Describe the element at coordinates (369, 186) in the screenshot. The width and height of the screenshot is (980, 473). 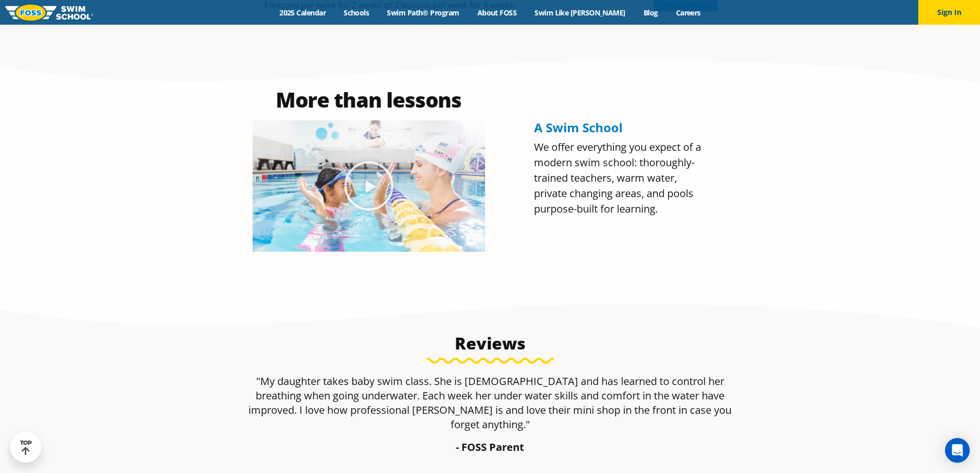
I see `div: Play Video about Olympian Regan Smith, FOSS` at that location.